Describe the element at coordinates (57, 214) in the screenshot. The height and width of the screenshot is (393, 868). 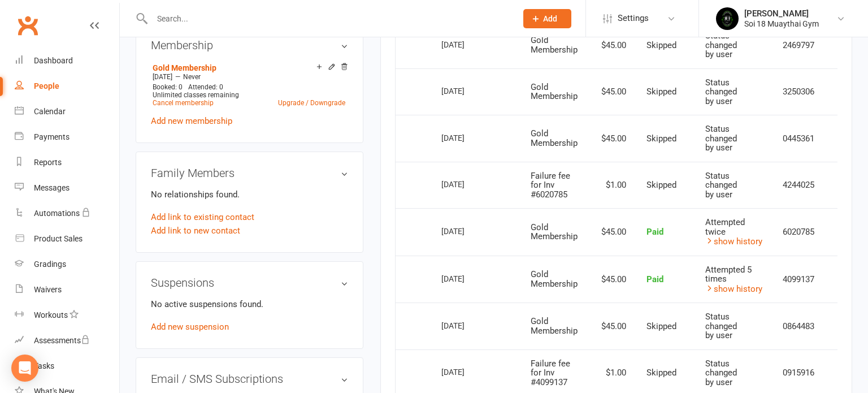
I see `div: Automations` at that location.